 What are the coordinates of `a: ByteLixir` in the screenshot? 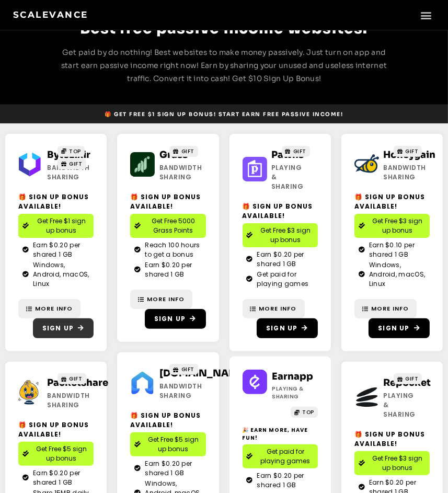 It's located at (69, 155).